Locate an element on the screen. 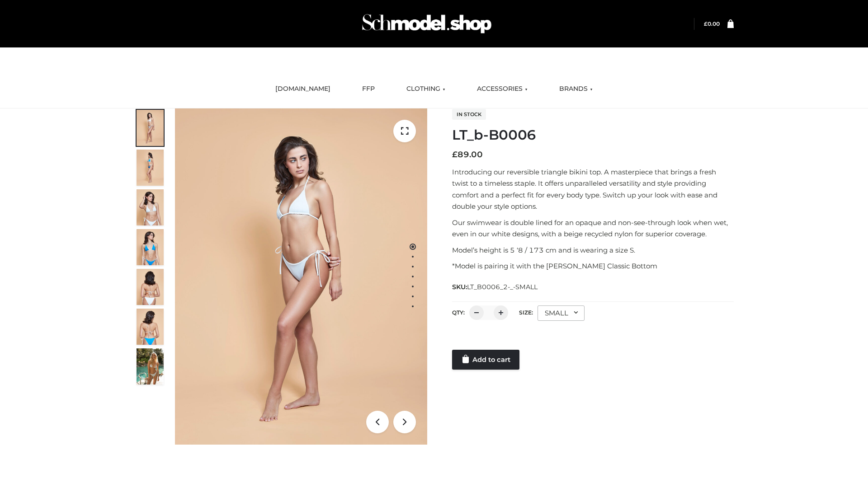  img: Arieltop_CloudNine_AzureSky2.jpg is located at coordinates (150, 367).